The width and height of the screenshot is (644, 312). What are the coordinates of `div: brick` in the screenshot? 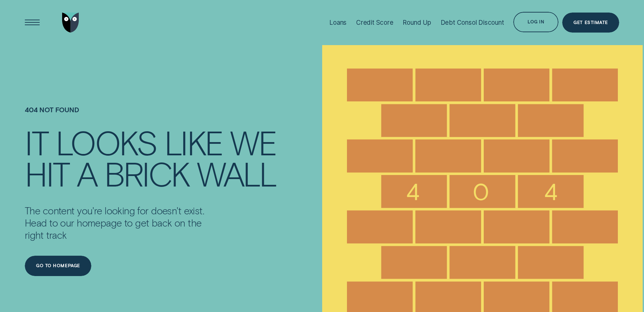 It's located at (147, 173).